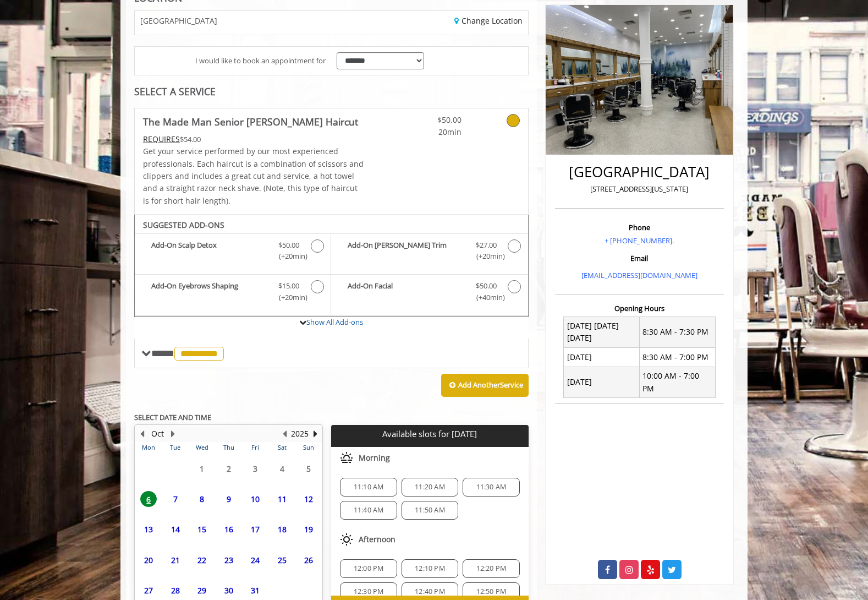 The height and width of the screenshot is (600, 868). What do you see at coordinates (368, 510) in the screenshot?
I see `span: 11:40 AM` at bounding box center [368, 510].